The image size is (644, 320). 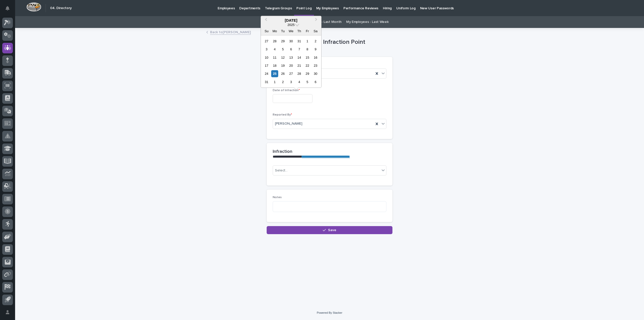 I want to click on div: Choose Thursday, August 28th, 2025, so click(x=299, y=73).